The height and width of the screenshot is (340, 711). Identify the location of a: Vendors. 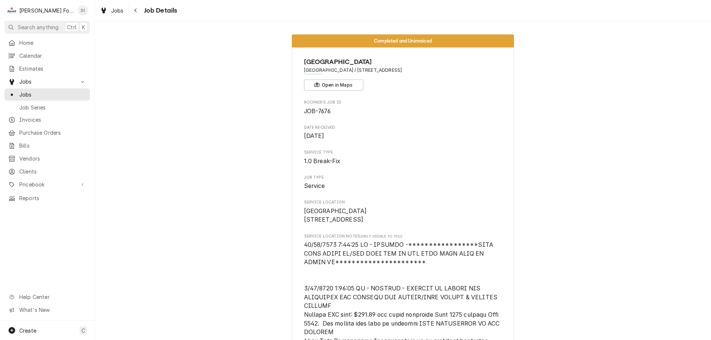
(47, 159).